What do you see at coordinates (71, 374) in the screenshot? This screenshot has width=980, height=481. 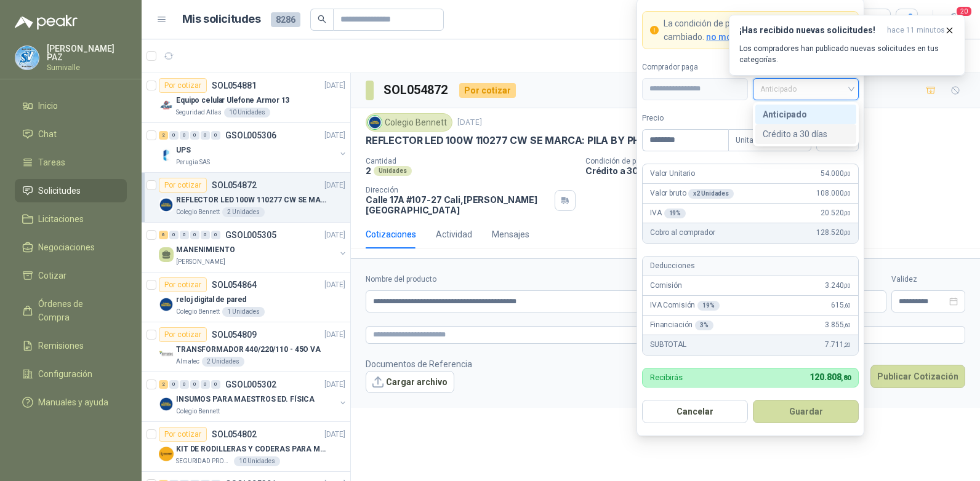 I see `a: Configuración` at bounding box center [71, 374].